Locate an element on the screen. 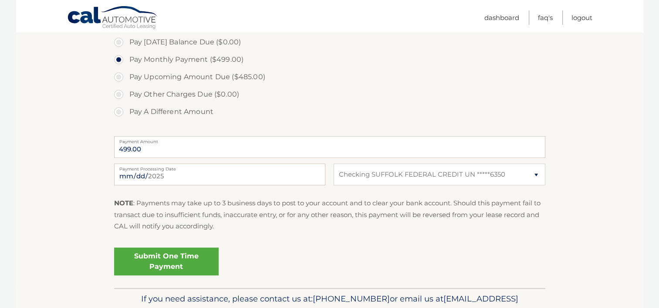 The image size is (659, 308). label: Pay Monthly Payment ($499.00) is located at coordinates (330, 60).